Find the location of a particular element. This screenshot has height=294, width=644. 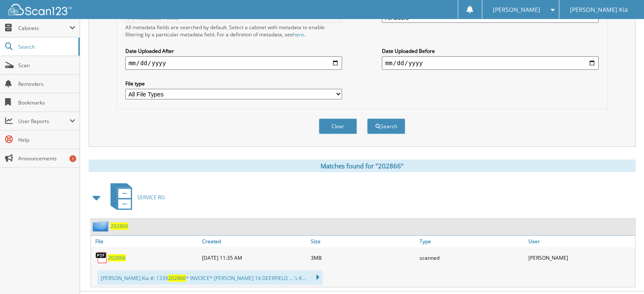

div: All metadata fields are searched by default. Select a cabinet with metadata to enable filtering b... is located at coordinates (233, 31).